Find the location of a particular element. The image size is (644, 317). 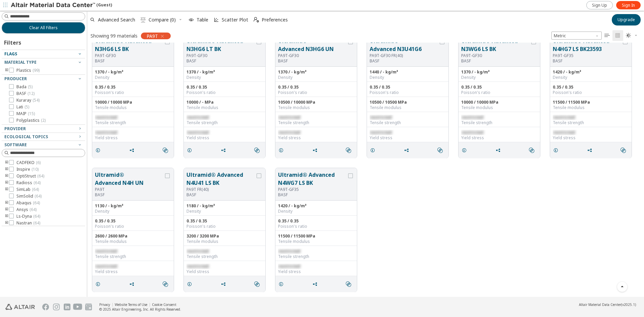

img: Altair Material Data Center is located at coordinates (53, 5).